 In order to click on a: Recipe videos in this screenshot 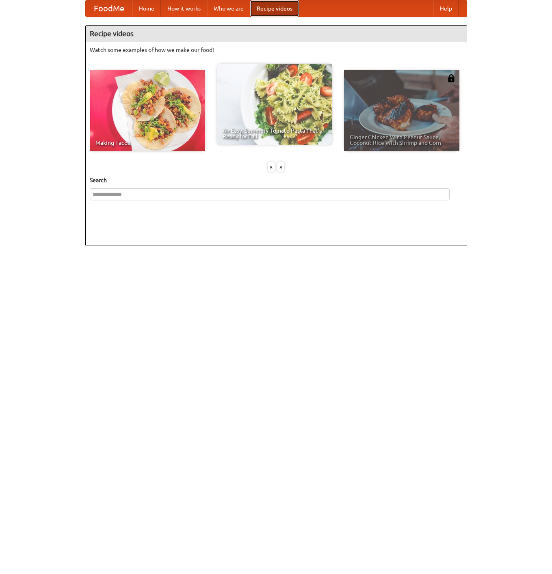, I will do `click(274, 9)`.